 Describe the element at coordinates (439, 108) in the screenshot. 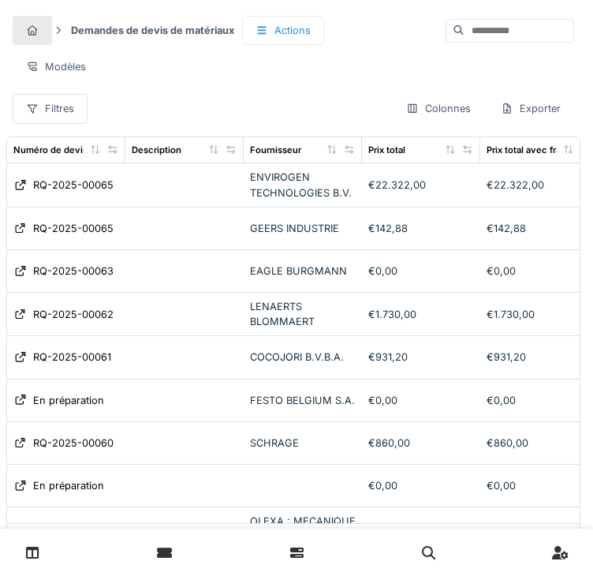

I see `div: Colonnes` at that location.